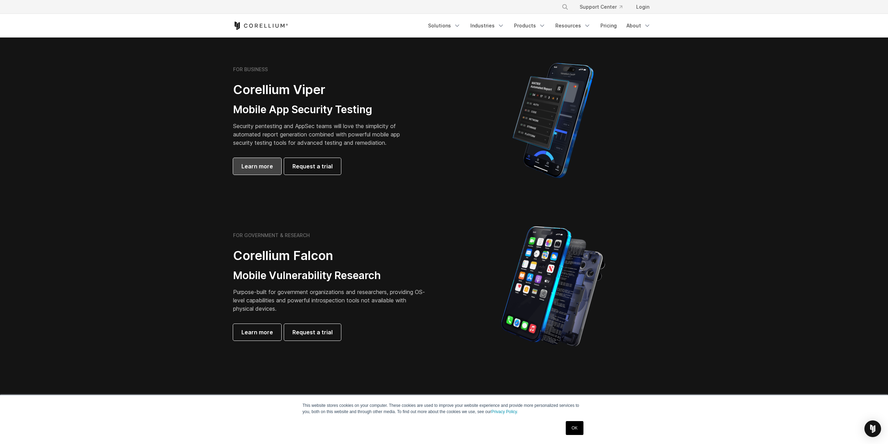  Describe the element at coordinates (530, 26) in the screenshot. I see `a: Products` at that location.